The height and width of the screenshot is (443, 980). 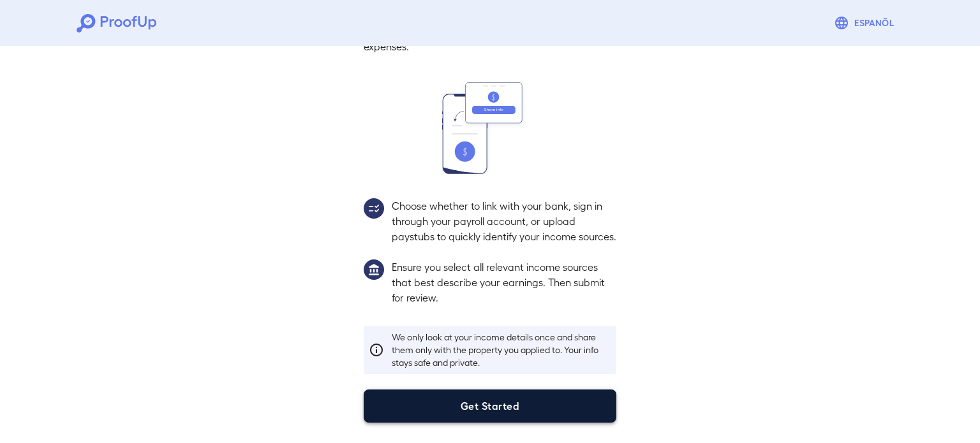 What do you see at coordinates (504, 221) in the screenshot?
I see `p: Choose whether to link with your bank, sign in through your payroll account, or upload paystubs t...` at bounding box center [504, 221].